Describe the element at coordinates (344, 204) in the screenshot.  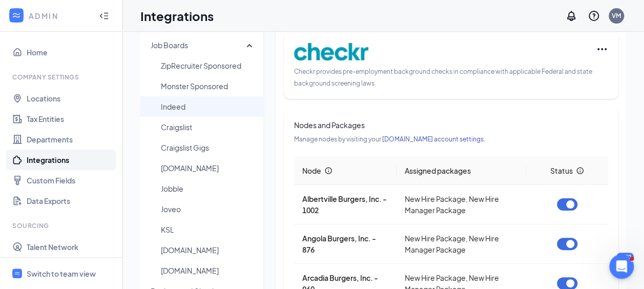
I see `span: Albertville Burgers, Inc. - 1002` at that location.